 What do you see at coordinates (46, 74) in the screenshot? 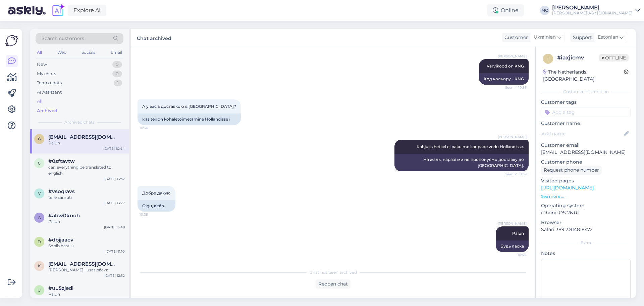
I see `div: My chats` at bounding box center [46, 74].